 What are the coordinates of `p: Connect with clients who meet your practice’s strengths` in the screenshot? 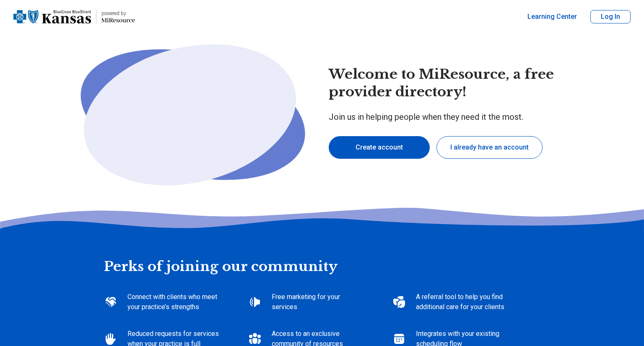 It's located at (174, 302).